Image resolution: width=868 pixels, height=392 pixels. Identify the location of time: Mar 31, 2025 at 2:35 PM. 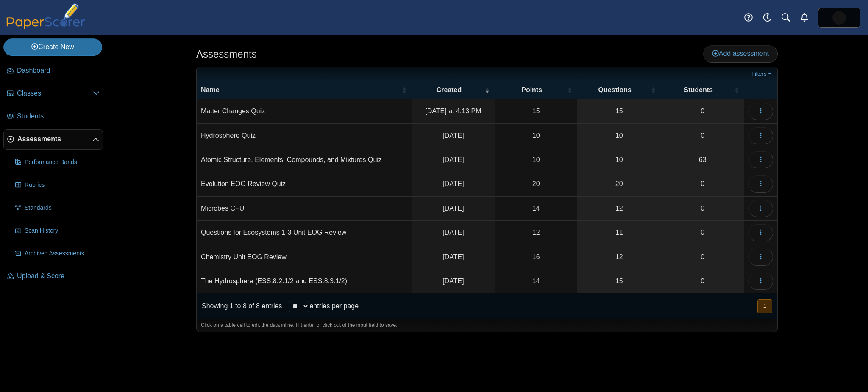
(453, 281).